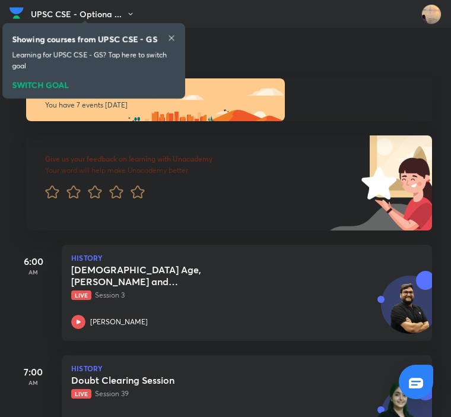 The width and height of the screenshot is (451, 417). What do you see at coordinates (156, 100) in the screenshot?
I see `img: morning` at bounding box center [156, 100].